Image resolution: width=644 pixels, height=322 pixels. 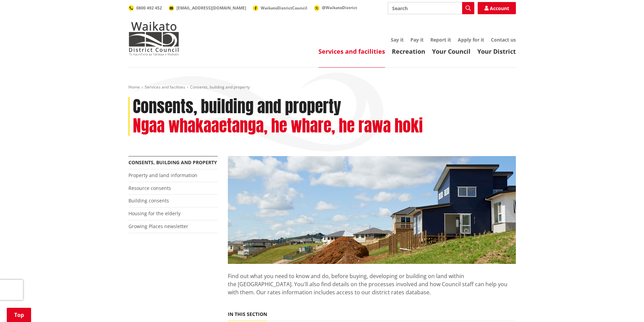 I want to click on a: Account, so click(x=497, y=8).